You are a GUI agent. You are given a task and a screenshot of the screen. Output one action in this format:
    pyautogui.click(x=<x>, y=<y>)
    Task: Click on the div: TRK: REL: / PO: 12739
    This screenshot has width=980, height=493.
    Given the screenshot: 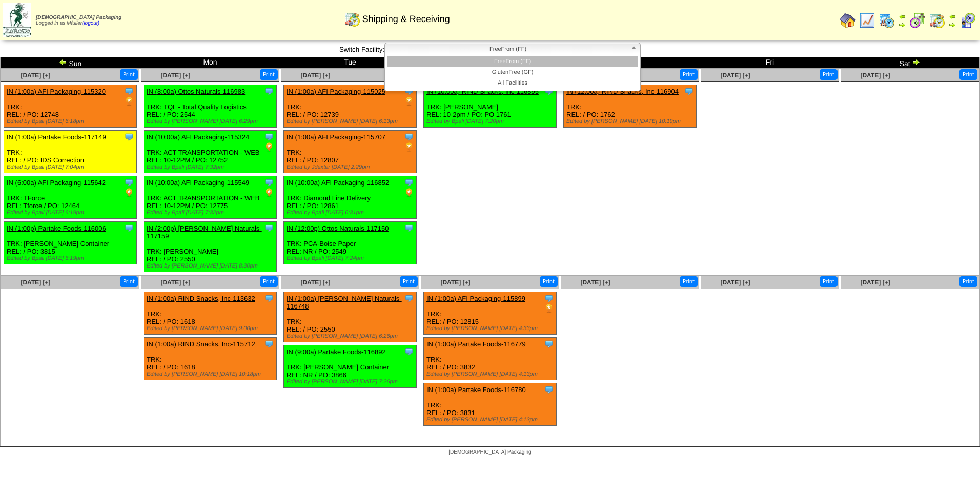 What is the action you would take?
    pyautogui.click(x=350, y=106)
    